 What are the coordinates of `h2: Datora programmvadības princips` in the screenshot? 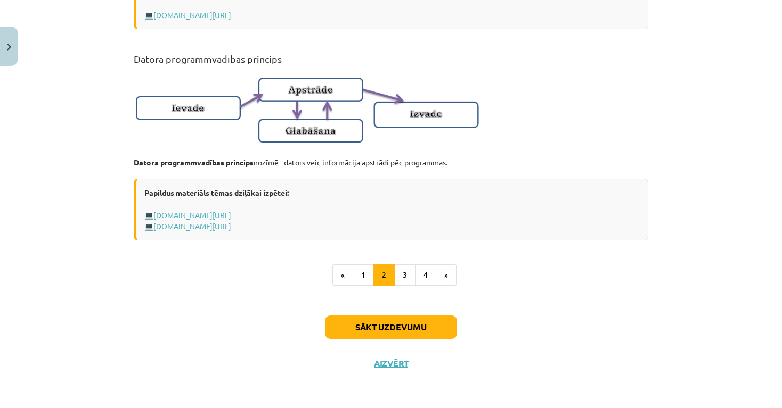 It's located at (391, 53).